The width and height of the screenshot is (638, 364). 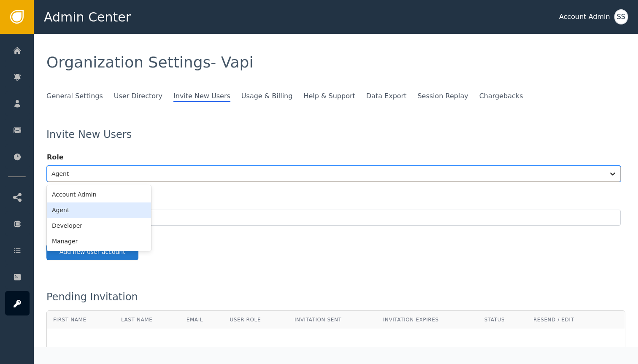 What do you see at coordinates (501, 96) in the screenshot?
I see `span: Chargebacks` at bounding box center [501, 96].